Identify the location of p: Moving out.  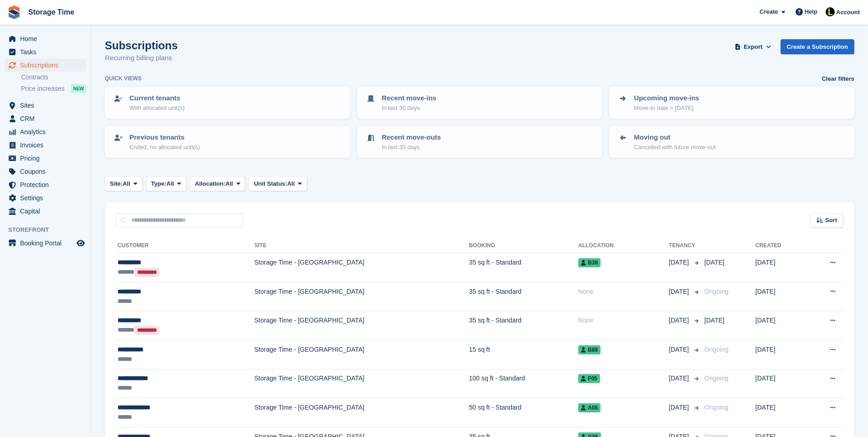
(675, 138).